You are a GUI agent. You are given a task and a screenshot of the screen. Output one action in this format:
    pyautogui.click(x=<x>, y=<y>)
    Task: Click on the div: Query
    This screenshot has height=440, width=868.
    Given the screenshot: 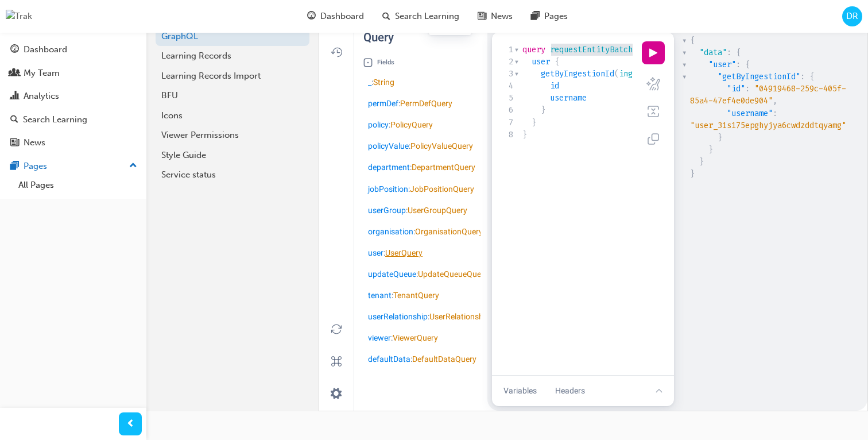 What is the action you would take?
    pyautogui.click(x=378, y=37)
    